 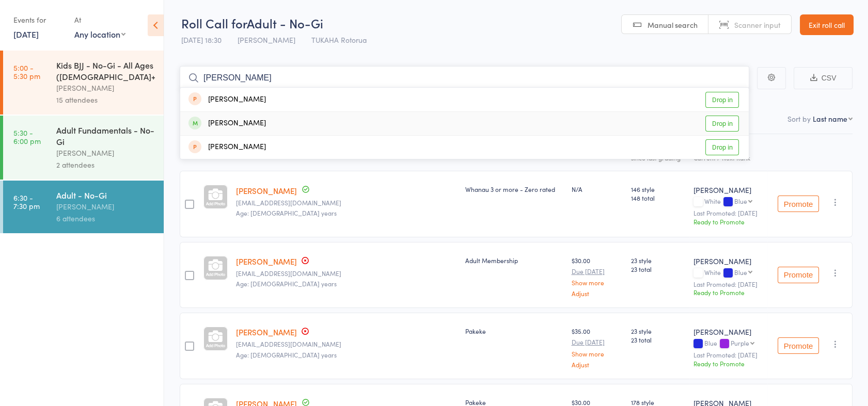 What do you see at coordinates (106, 165) in the screenshot?
I see `div: 2 attendees` at bounding box center [106, 165].